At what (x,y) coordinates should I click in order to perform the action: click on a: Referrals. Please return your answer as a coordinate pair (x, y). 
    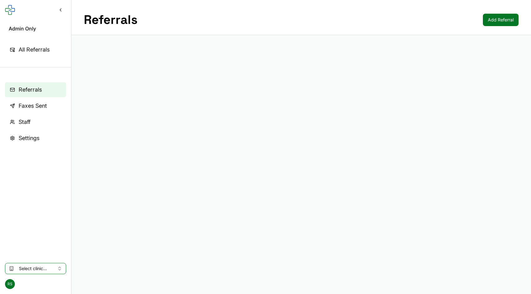
    Looking at the image, I should click on (35, 90).